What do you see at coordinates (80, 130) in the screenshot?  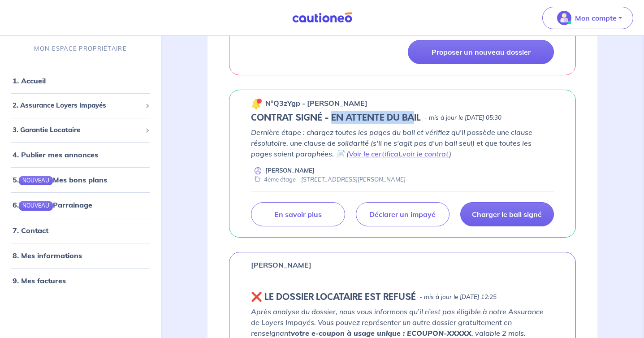 I see `div: 3. Garantie Locataire` at bounding box center [80, 130].